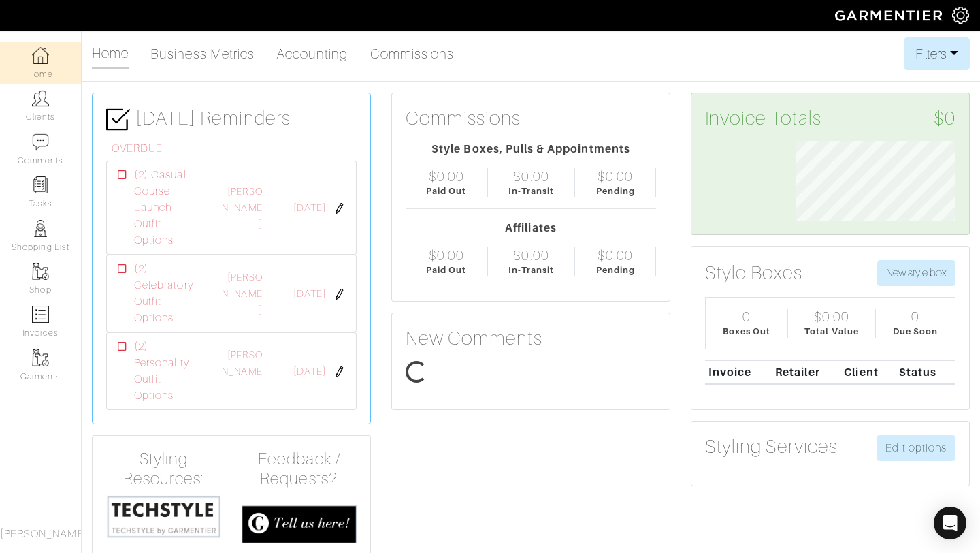  Describe the element at coordinates (916, 448) in the screenshot. I see `a: Edit options` at that location.